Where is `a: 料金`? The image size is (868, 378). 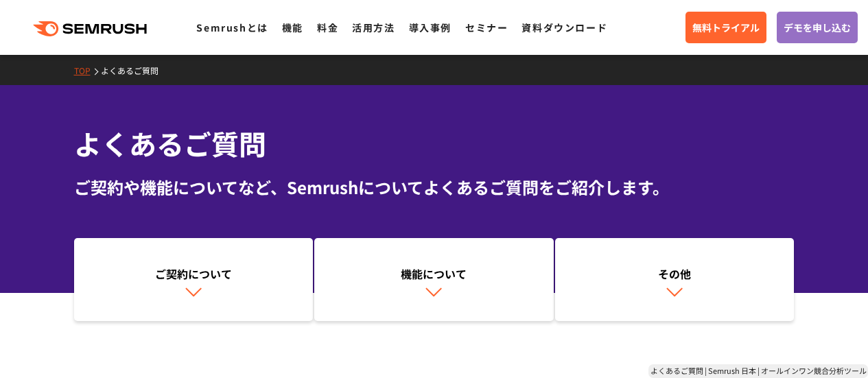
a: 料金 is located at coordinates (327, 28).